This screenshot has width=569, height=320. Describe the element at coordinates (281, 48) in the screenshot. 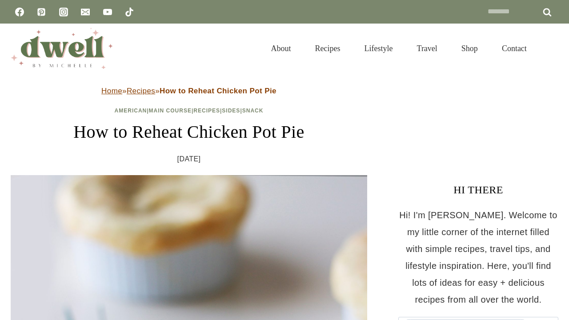

I see `a: About` at that location.